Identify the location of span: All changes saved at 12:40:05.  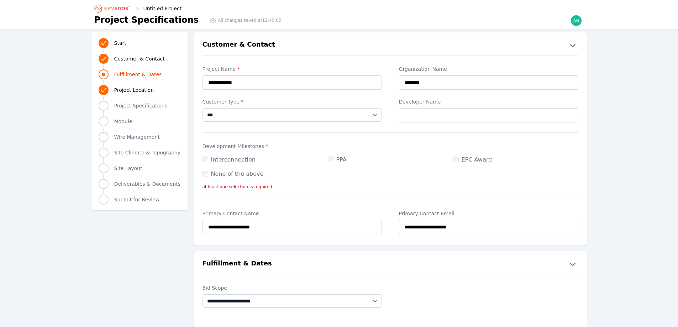
(249, 20).